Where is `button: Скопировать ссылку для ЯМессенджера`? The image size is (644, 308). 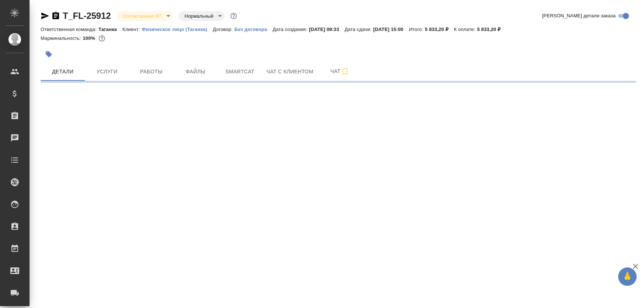 button: Скопировать ссылку для ЯМессенджера is located at coordinates (45, 16).